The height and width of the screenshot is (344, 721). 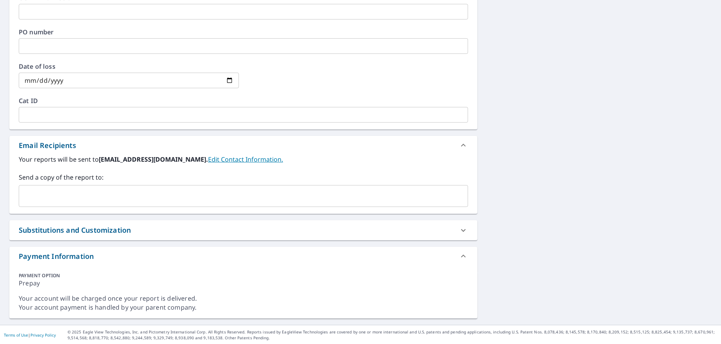 What do you see at coordinates (243, 32) in the screenshot?
I see `label: PO number` at bounding box center [243, 32].